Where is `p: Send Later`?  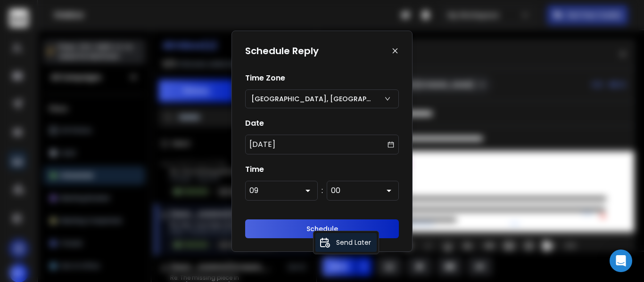
p: Send Later is located at coordinates (354, 243).